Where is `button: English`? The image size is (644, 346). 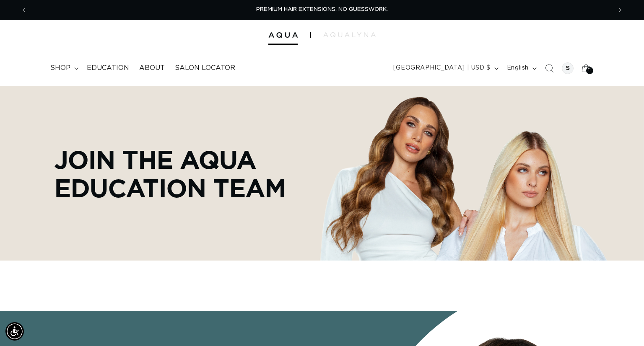 button: English is located at coordinates (521, 68).